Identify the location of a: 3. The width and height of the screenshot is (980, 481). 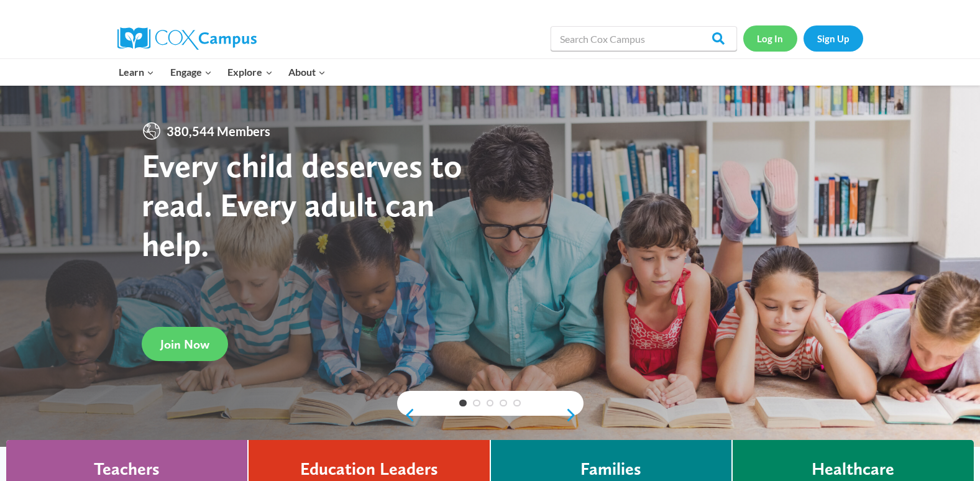
(490, 404).